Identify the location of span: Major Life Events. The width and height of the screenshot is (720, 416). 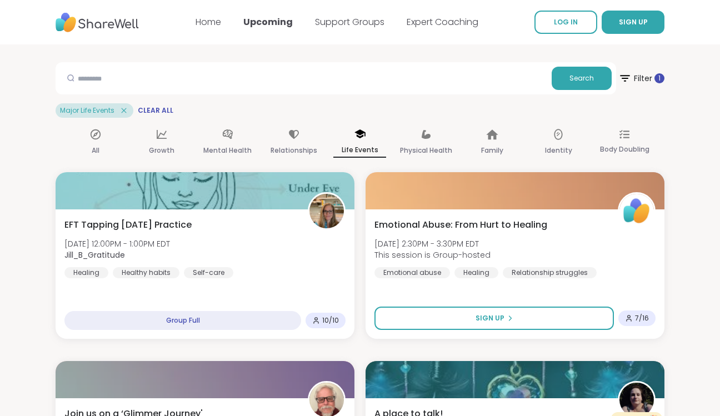
(87, 111).